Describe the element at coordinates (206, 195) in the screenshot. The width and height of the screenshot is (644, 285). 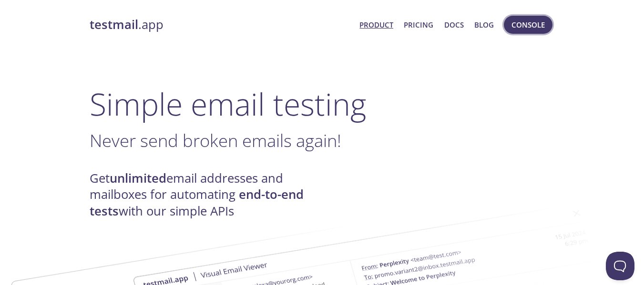
I see `h4: Get email addresses and mailboxes for automating with our simple APIs` at that location.